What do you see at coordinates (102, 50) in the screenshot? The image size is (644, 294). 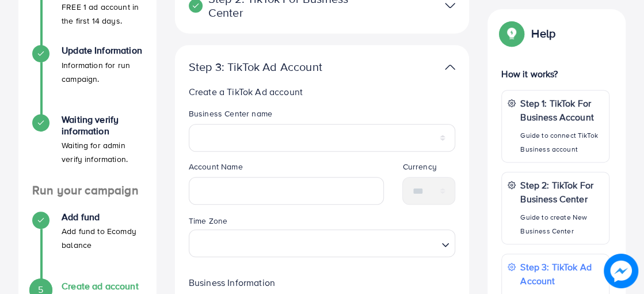 I see `h4: Update Information` at bounding box center [102, 50].